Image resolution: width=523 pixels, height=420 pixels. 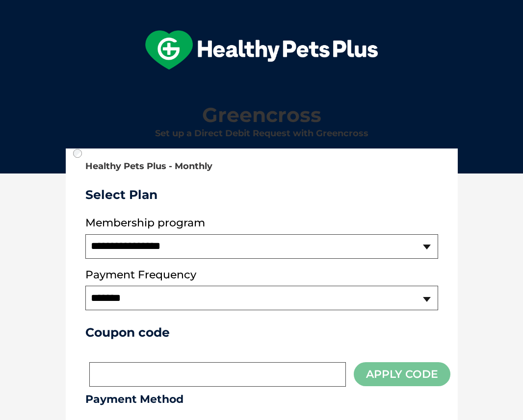 What do you see at coordinates (262, 115) in the screenshot?
I see `h1: Greencross` at bounding box center [262, 115].